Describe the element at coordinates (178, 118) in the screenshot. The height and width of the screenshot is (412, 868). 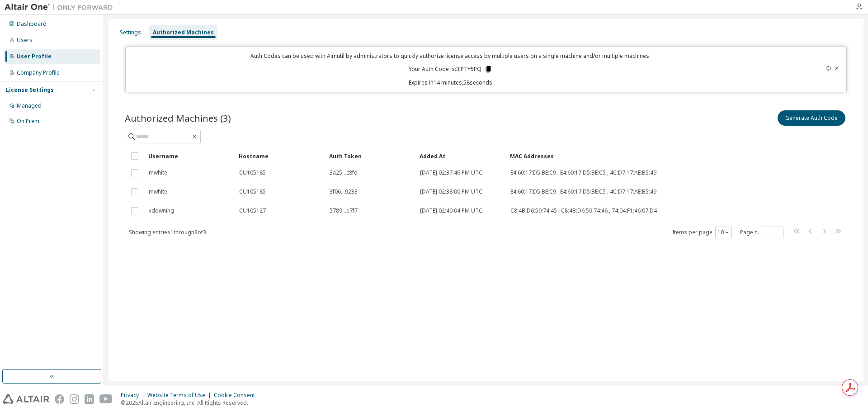
I see `span: Authorized Machines (3)` at that location.